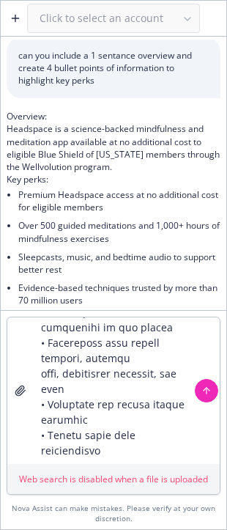  What do you see at coordinates (114, 341) in the screenshot?
I see `p: This format delivers a clear, concise overview and highlights four main benefits in a style consi...` at bounding box center [114, 341].